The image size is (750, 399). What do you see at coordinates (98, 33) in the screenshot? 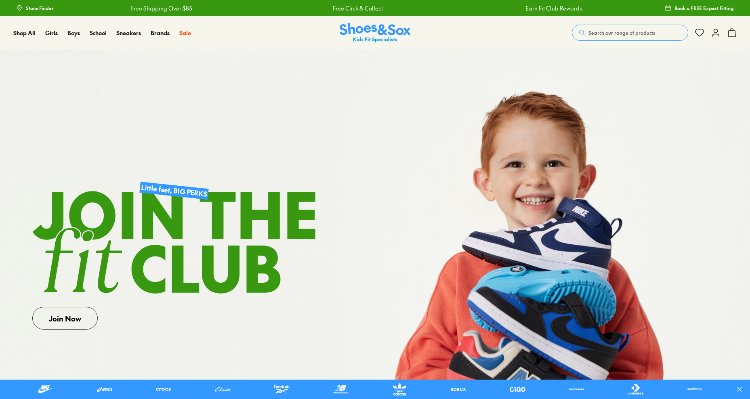
I see `a: School` at bounding box center [98, 33].